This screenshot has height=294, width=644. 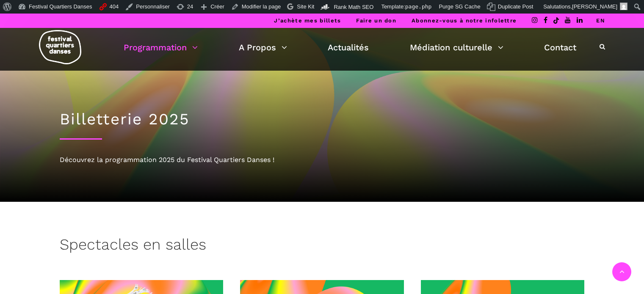 I want to click on a: A Propos, so click(x=262, y=47).